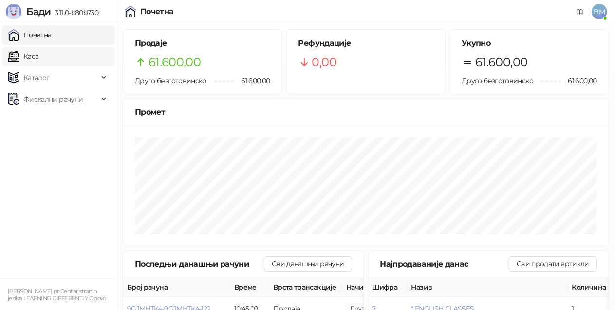 The image size is (615, 310). I want to click on div: Почетна, so click(157, 12).